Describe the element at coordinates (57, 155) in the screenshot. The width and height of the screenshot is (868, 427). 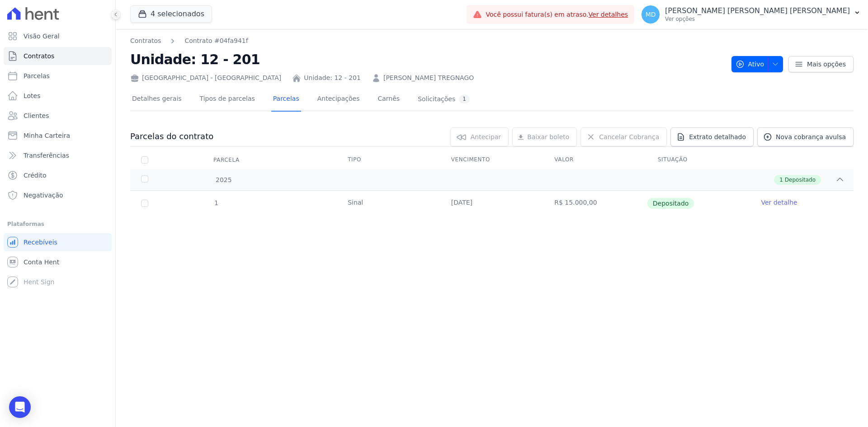
I see `a: Transferências` at that location.